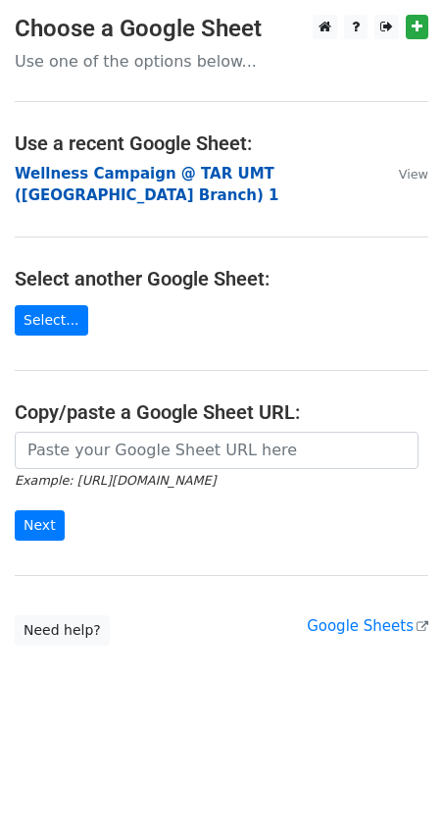  What do you see at coordinates (51, 320) in the screenshot?
I see `a: Select...` at bounding box center [51, 320].